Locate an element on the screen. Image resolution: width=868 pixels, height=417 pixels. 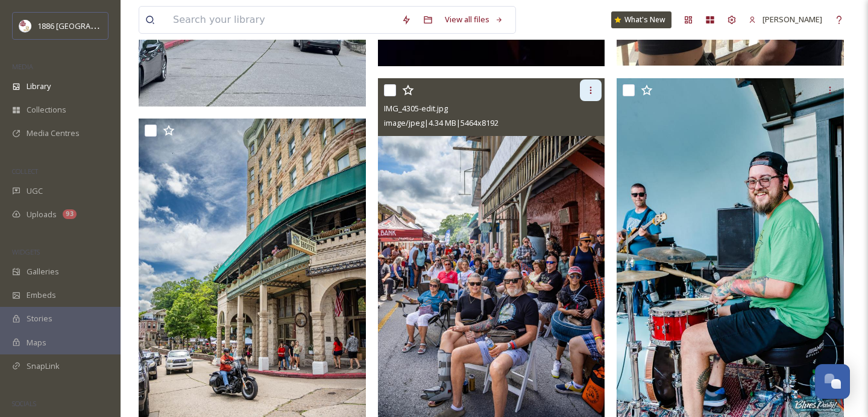
span: Collections is located at coordinates (46, 109).